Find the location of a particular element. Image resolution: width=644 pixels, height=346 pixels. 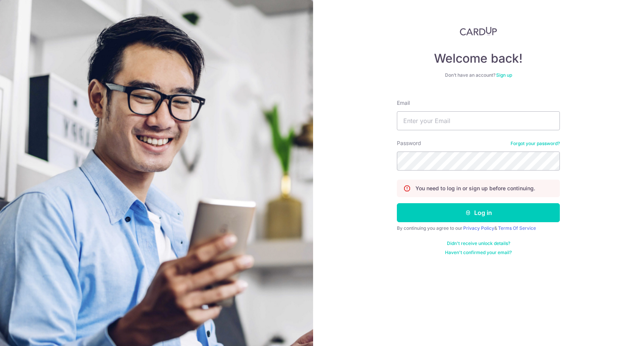

div: By continuing you agree to our & is located at coordinates (478, 228).